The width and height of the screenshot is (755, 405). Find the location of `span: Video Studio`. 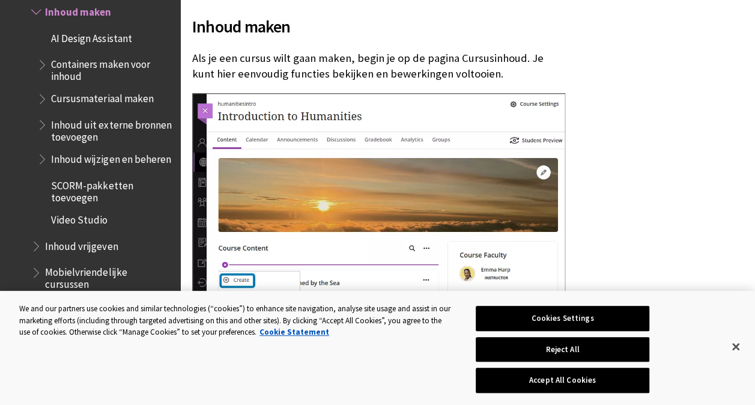

span: Video Studio is located at coordinates (79, 217).